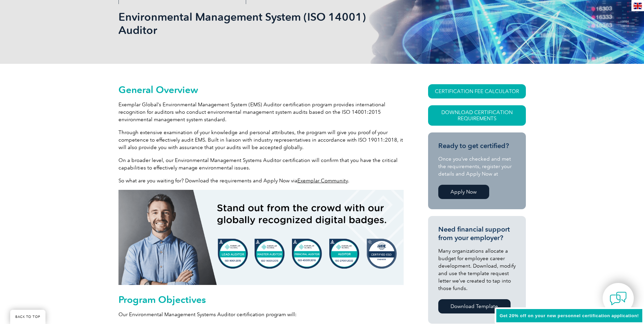  Describe the element at coordinates (261, 90) in the screenshot. I see `h2: General Overview` at that location.